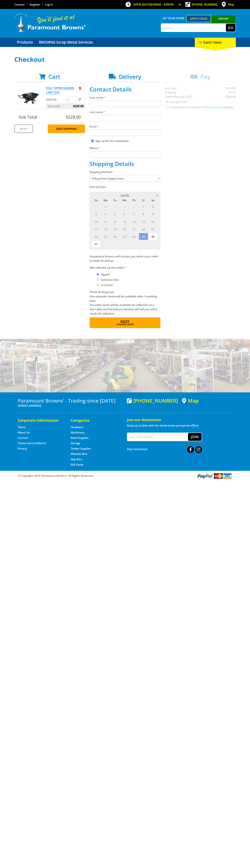  Describe the element at coordinates (79, 454) in the screenshot. I see `a: Go to the Wheelie Bins page` at that location.